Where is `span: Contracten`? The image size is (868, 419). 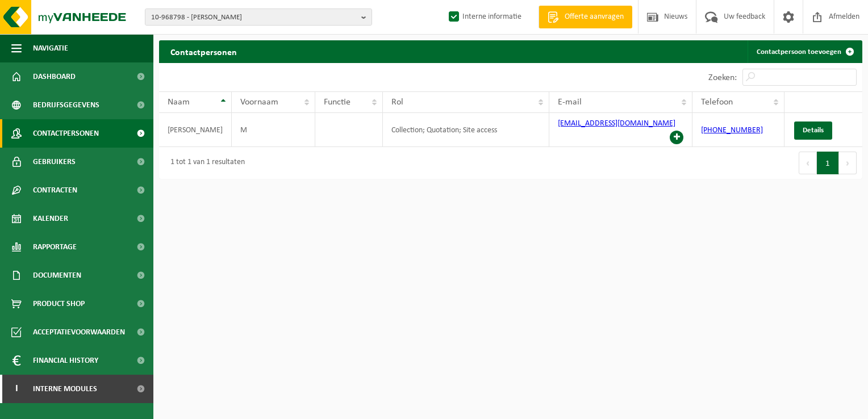
span: Contracten is located at coordinates (55, 190).